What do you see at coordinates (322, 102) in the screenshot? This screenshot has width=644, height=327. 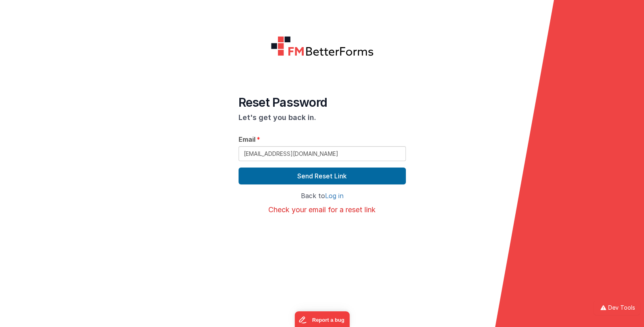 I see `h4: Reset Password` at bounding box center [322, 102].